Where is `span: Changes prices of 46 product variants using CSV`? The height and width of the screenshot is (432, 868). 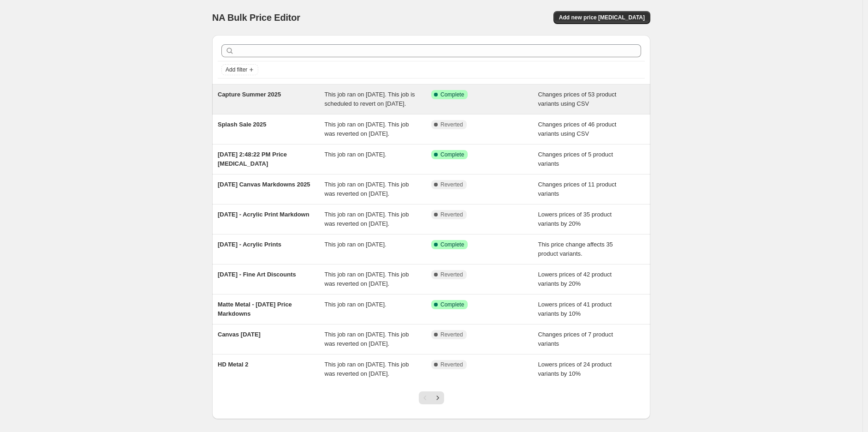
span: Changes prices of 46 product variants using CSV is located at coordinates (578, 129).